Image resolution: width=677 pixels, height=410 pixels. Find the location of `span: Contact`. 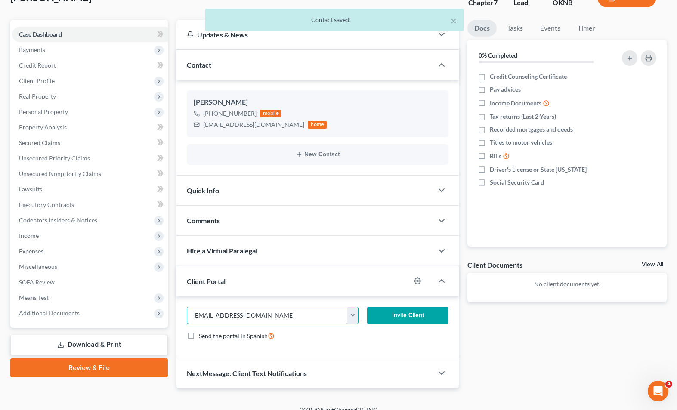

span: Contact is located at coordinates (199, 65).